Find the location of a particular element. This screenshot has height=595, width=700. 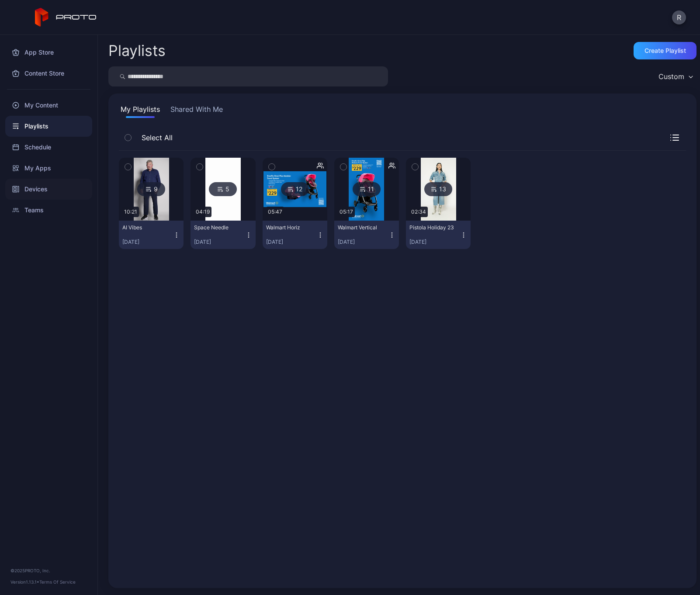

button: My Playlists is located at coordinates (140, 111).